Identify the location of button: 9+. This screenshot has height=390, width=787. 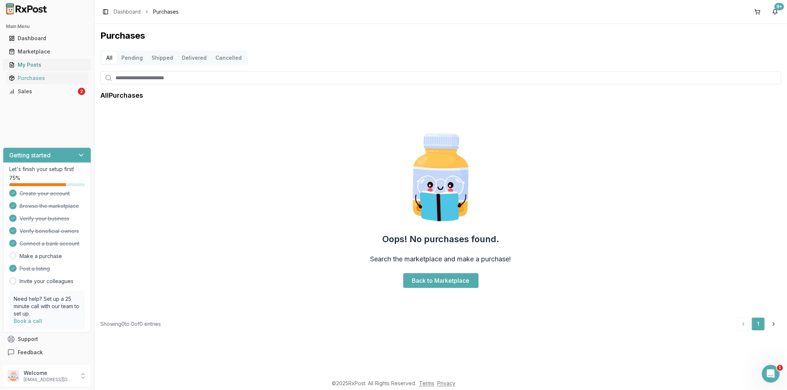
(775, 12).